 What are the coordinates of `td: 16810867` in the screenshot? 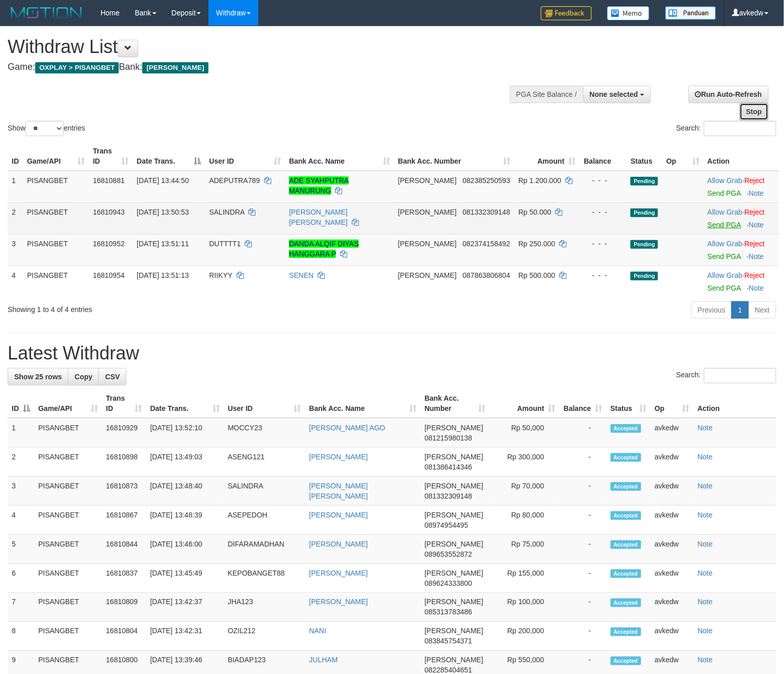 It's located at (124, 520).